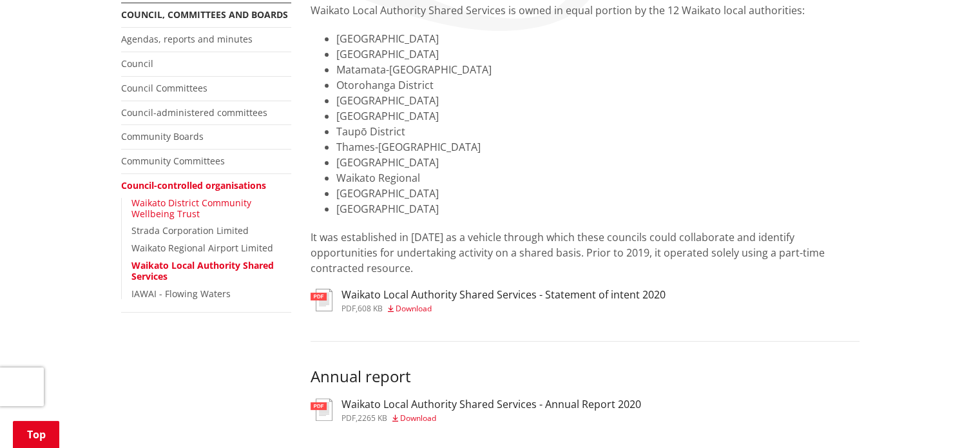 The height and width of the screenshot is (448, 980). What do you see at coordinates (164, 88) in the screenshot?
I see `a: Council Committees` at bounding box center [164, 88].